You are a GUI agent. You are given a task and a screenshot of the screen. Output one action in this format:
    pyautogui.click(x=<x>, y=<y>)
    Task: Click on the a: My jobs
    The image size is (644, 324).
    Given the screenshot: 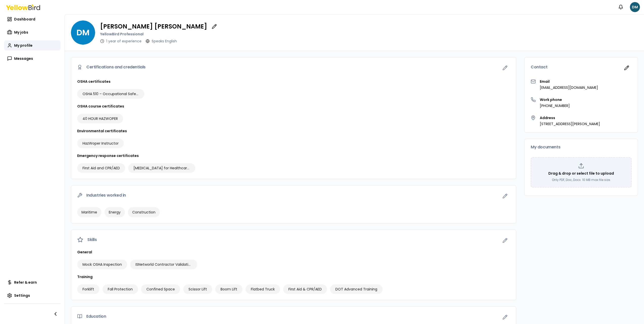 What is the action you would take?
    pyautogui.click(x=32, y=32)
    